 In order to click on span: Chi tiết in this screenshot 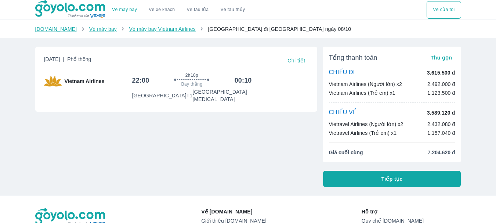, I will do `click(296, 61)`.